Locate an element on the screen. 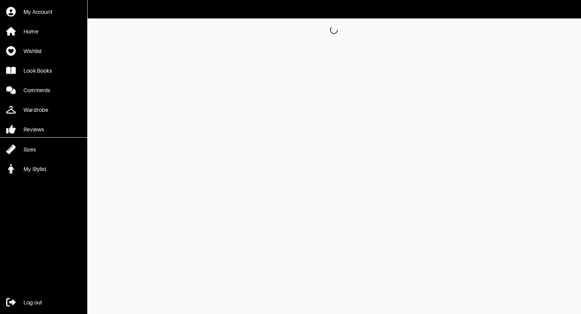 This screenshot has width=581, height=314. div: Comments is located at coordinates (37, 90).